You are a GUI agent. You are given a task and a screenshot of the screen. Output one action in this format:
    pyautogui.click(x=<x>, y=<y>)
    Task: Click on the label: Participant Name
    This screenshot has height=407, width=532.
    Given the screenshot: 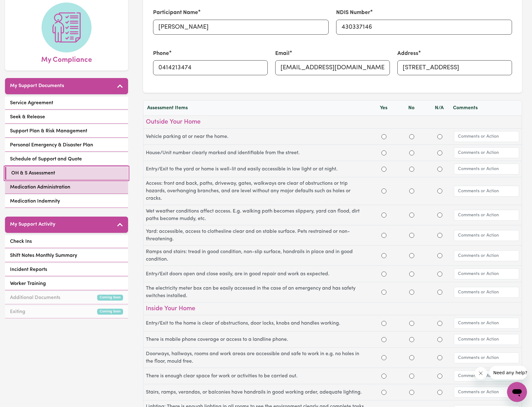 What is the action you would take?
    pyautogui.click(x=175, y=13)
    